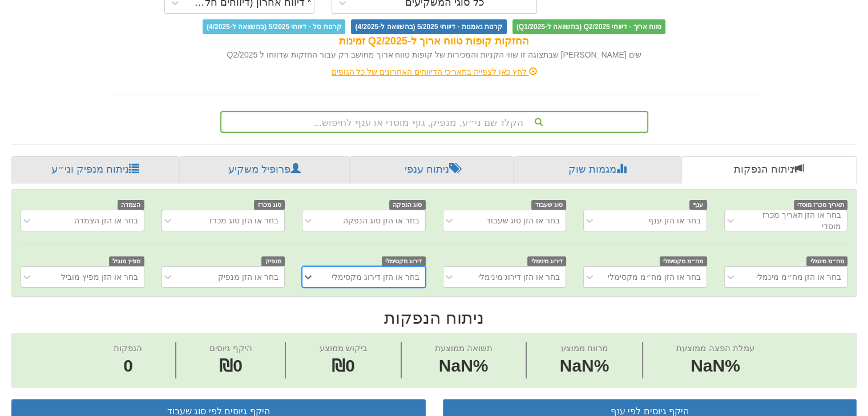  What do you see at coordinates (381, 221) in the screenshot?
I see `div: בחר או הזן סוג הנפקה` at bounding box center [381, 221].